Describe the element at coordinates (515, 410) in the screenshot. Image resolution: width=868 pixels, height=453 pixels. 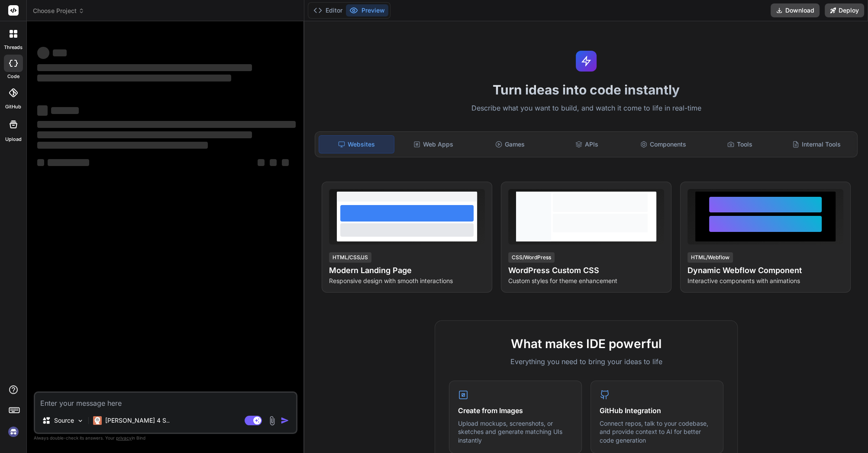
I see `h4: Create from Images` at that location.